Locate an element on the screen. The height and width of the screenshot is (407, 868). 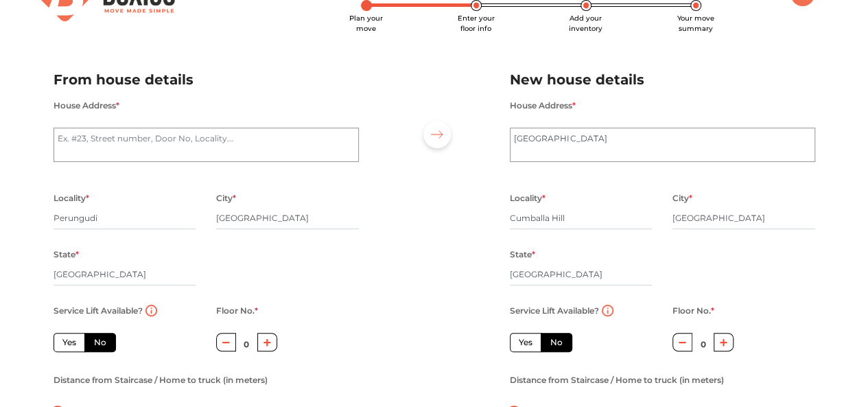
span: Your move summary is located at coordinates (696, 23).